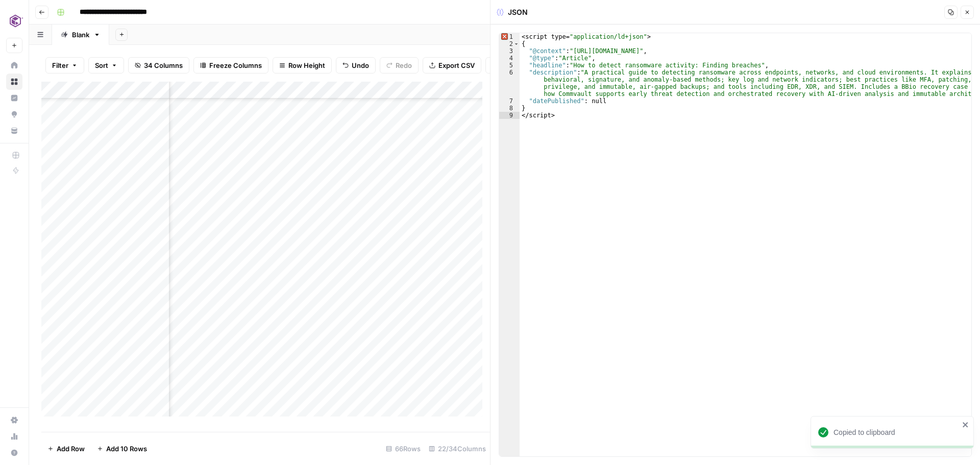 This screenshot has height=465, width=980. Describe the element at coordinates (509, 101) in the screenshot. I see `div: 7` at that location.